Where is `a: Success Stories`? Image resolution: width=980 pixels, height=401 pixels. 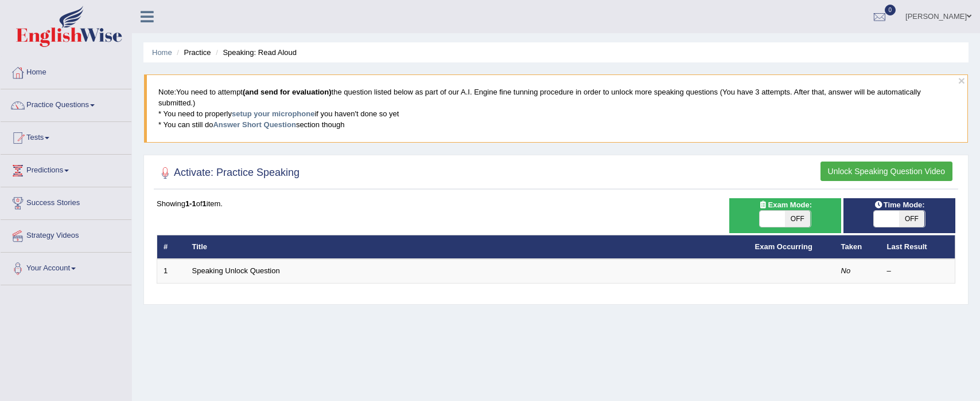
a: Success Stories is located at coordinates (66, 201).